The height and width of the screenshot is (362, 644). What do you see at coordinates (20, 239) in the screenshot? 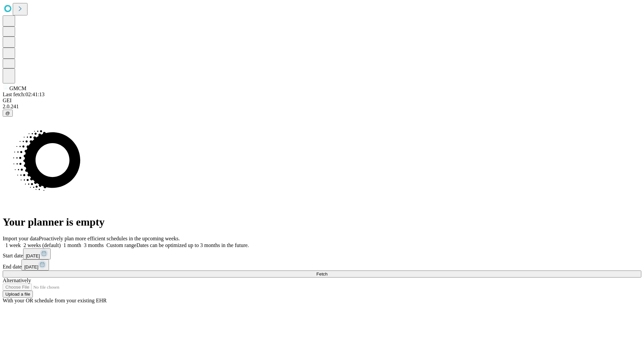
I see `span: Import your data` at bounding box center [20, 239].